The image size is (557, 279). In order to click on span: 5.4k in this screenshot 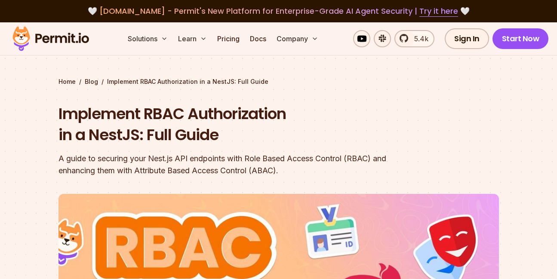, I will do `click(418, 39)`.